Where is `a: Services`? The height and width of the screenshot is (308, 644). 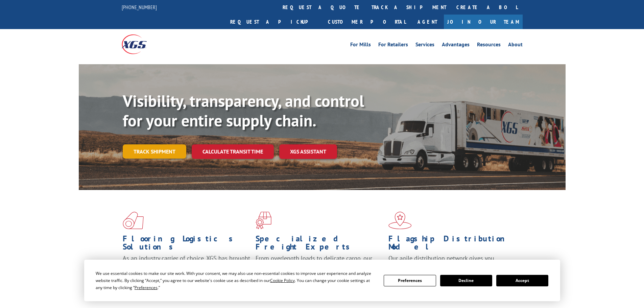 a: Services is located at coordinates (425, 46).